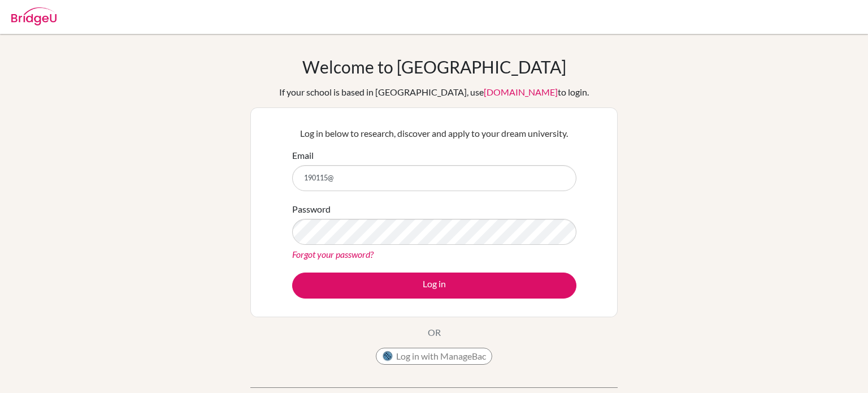 This screenshot has width=868, height=393. What do you see at coordinates (434, 356) in the screenshot?
I see `button: Log in with ManageBac` at bounding box center [434, 356].